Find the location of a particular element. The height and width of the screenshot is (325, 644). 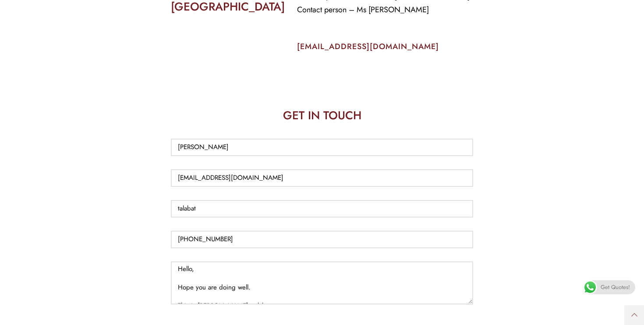

input: Full Name is located at coordinates (322, 147).